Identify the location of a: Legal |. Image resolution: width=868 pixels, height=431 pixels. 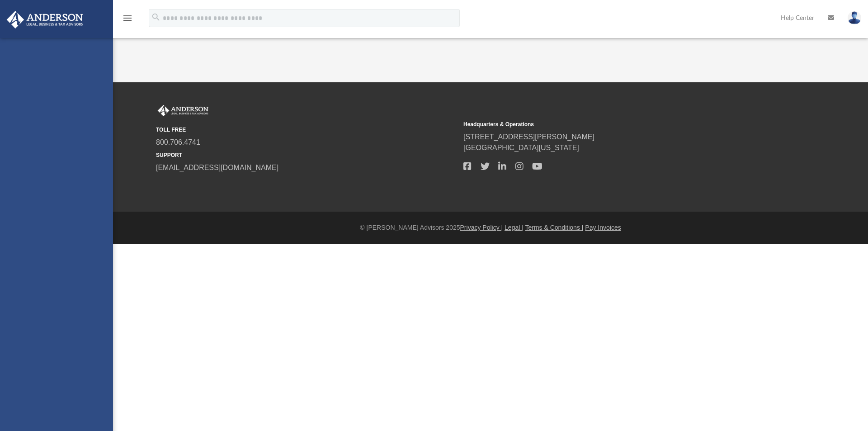
(514, 227).